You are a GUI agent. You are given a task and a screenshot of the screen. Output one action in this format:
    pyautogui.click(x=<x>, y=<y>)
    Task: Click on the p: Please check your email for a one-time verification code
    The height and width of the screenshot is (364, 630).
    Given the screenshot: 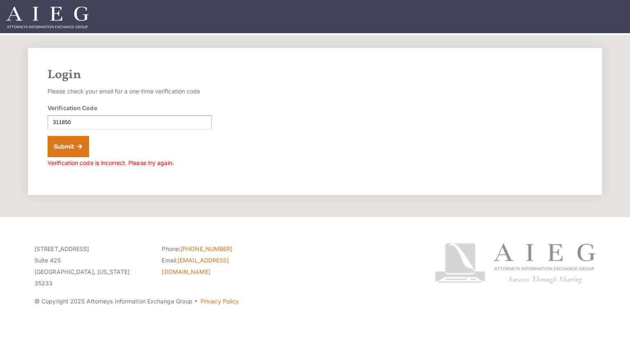 What is the action you would take?
    pyautogui.click(x=130, y=91)
    